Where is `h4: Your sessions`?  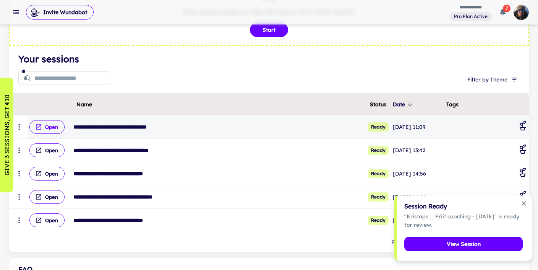
h4: Your sessions is located at coordinates (269, 59).